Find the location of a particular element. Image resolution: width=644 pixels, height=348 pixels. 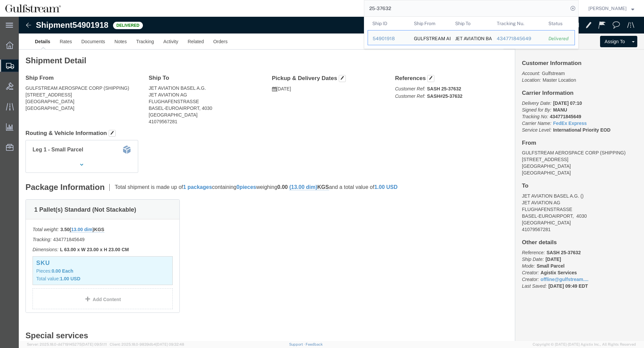

span: Server: 2025.18.0-dd719145275 is located at coordinates (67, 344).